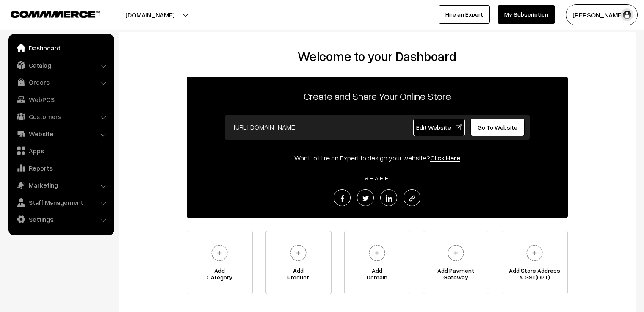 The height and width of the screenshot is (312, 644). Describe the element at coordinates (377, 56) in the screenshot. I see `h2: Welcome to your Dashboard` at that location.